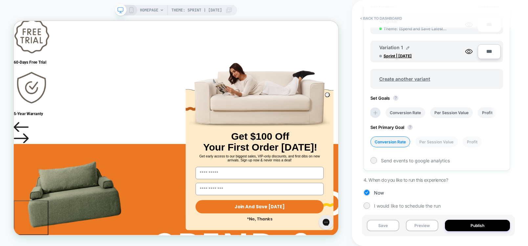 This screenshot has width=528, height=246. Describe the element at coordinates (328, 203) in the screenshot. I see `input: First Name` at that location.